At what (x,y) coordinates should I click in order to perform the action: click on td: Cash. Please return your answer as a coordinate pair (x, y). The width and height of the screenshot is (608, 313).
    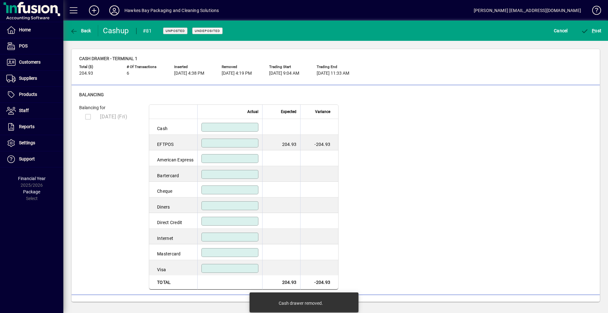
    Looking at the image, I should click on (173, 127).